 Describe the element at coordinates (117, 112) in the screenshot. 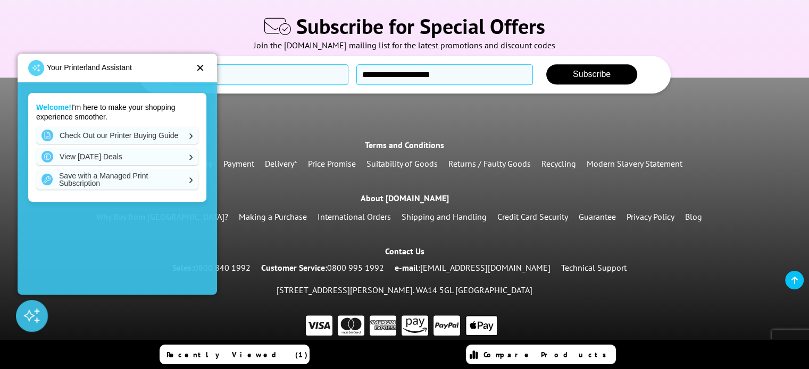

I see `p: I'm here to make your shopping experience smoother.` at that location.